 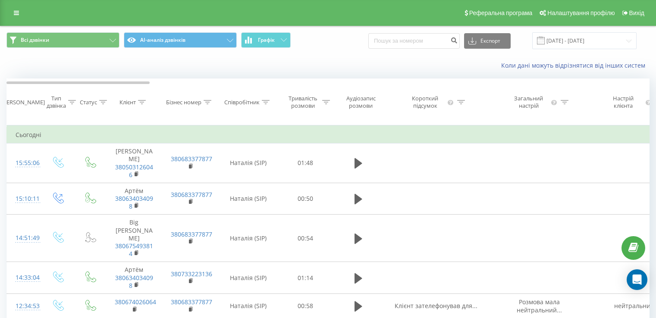 I want to click on div: 14:51:49, so click(x=24, y=238).